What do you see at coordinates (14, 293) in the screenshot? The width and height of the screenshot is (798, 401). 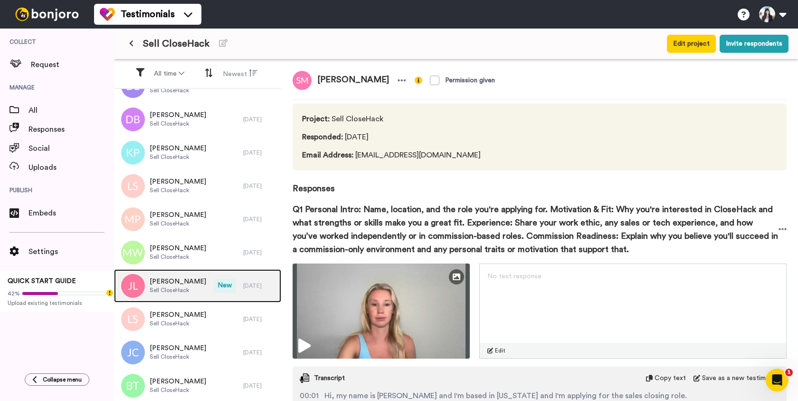 I see `span: 42%` at bounding box center [14, 293].